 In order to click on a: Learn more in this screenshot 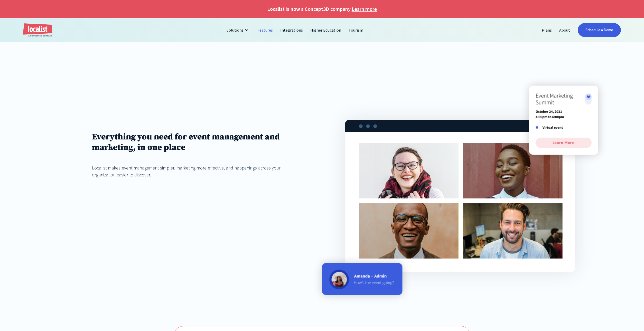, I will do `click(365, 9)`.